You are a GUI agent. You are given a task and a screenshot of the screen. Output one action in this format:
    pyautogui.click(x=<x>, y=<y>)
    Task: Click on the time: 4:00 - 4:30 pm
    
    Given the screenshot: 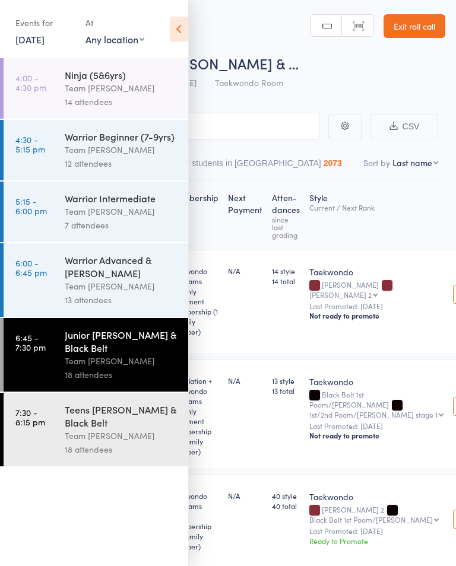 What is the action you would take?
    pyautogui.click(x=31, y=83)
    